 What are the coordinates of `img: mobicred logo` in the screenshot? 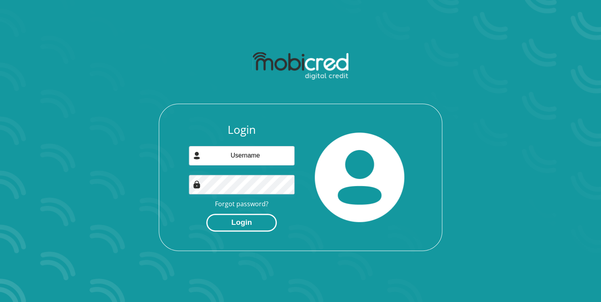 It's located at (300, 66).